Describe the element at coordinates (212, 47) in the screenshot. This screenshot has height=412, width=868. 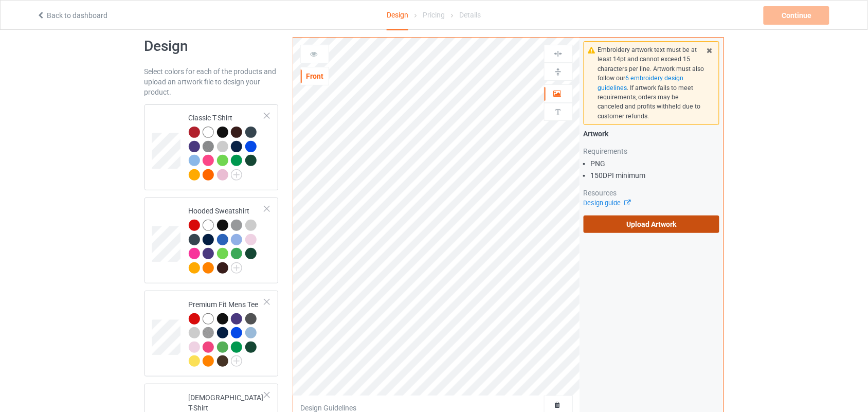
I see `h1: Design` at that location.